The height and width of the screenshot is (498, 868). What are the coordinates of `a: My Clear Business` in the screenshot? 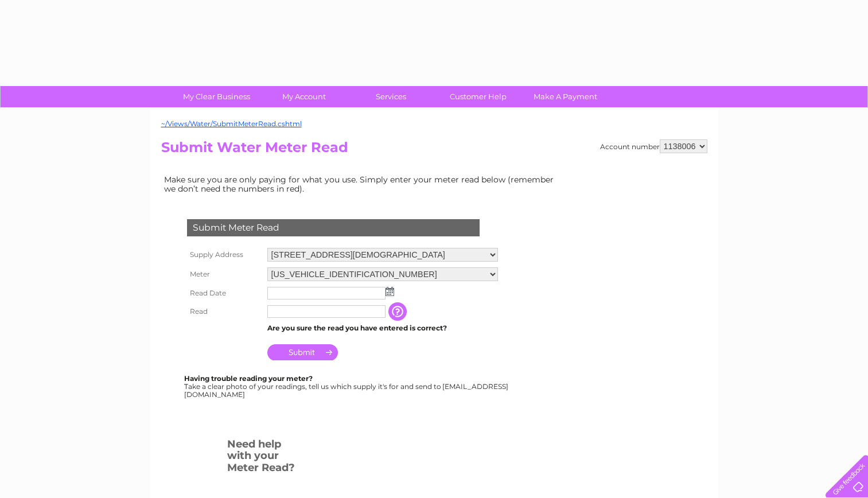 It's located at (216, 96).